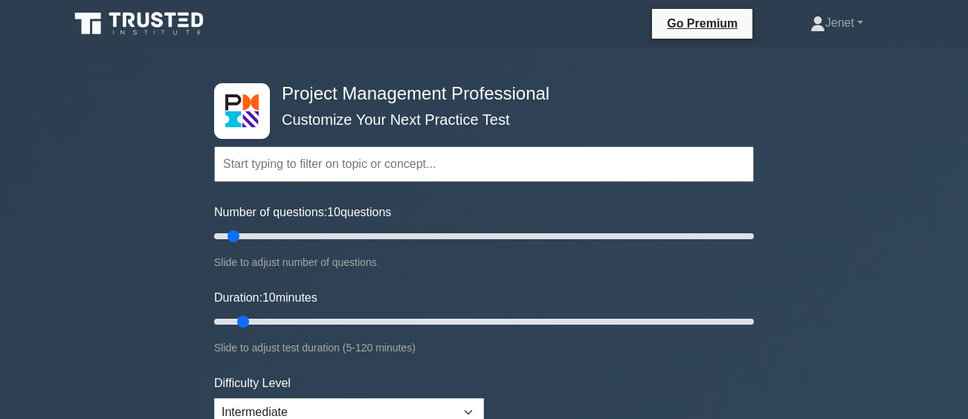  I want to click on label: Difficulty Level, so click(252, 384).